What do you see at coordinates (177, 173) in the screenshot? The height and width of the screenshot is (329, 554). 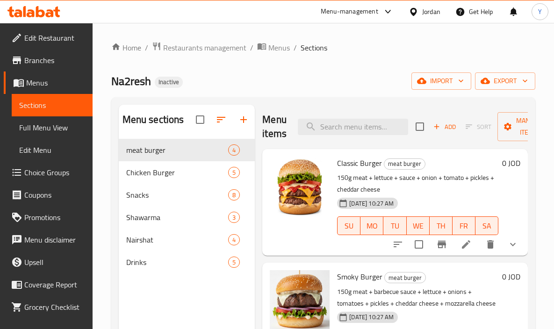 I see `div: Chicken Burger` at bounding box center [177, 173].